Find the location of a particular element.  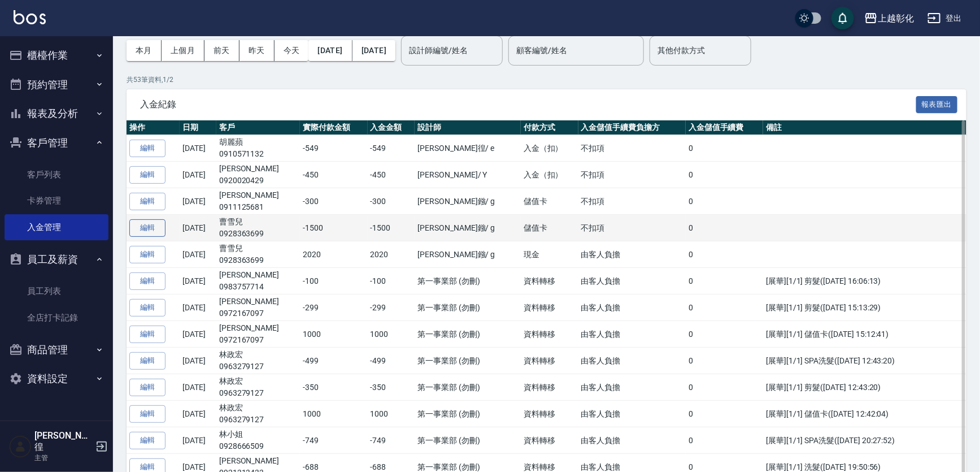

td: -1500 is located at coordinates (392, 228).